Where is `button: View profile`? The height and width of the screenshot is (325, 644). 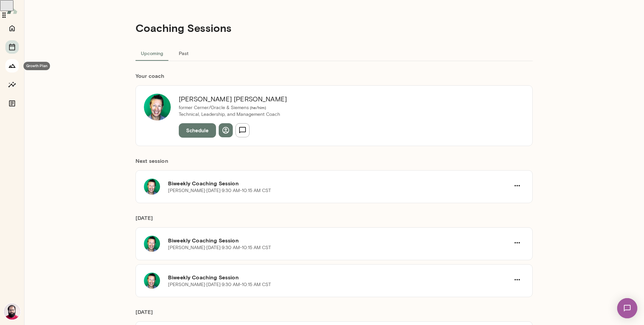 button: View profile is located at coordinates (226, 130).